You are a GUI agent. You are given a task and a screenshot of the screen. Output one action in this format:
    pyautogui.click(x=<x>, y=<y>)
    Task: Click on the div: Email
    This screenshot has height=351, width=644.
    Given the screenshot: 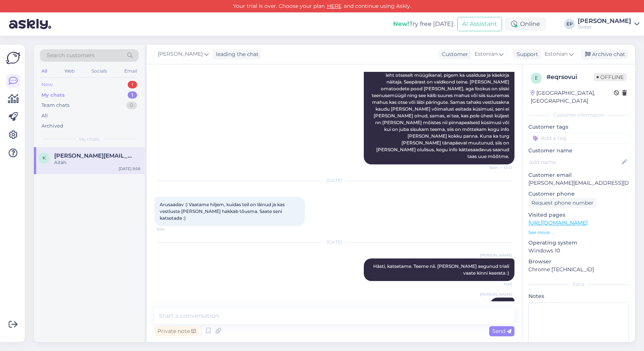 What is the action you would take?
    pyautogui.click(x=131, y=71)
    